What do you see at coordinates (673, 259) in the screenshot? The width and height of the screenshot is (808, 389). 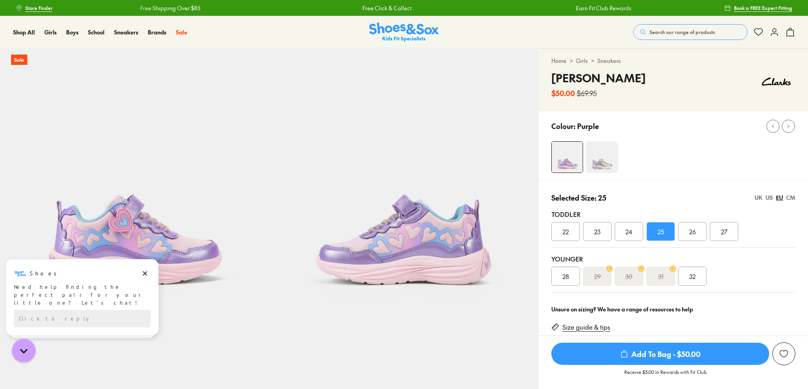 I see `div: Younger` at bounding box center [673, 259].